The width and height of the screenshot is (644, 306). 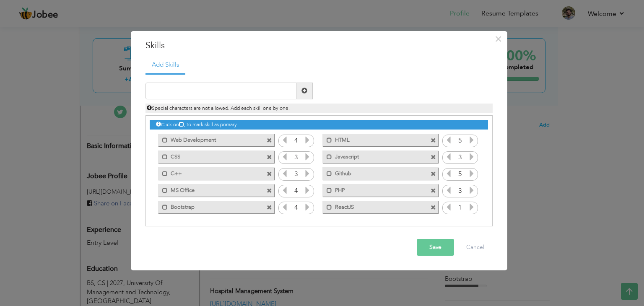 I want to click on label: PHP, so click(x=374, y=189).